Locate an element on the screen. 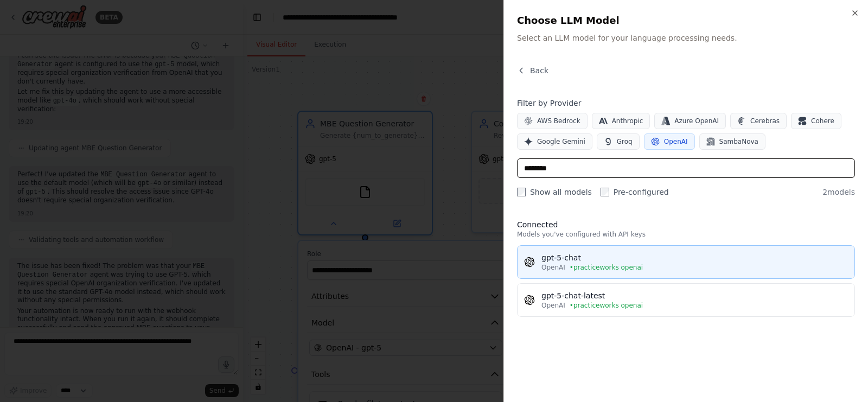 The height and width of the screenshot is (402, 868). span: Back is located at coordinates (539, 70).